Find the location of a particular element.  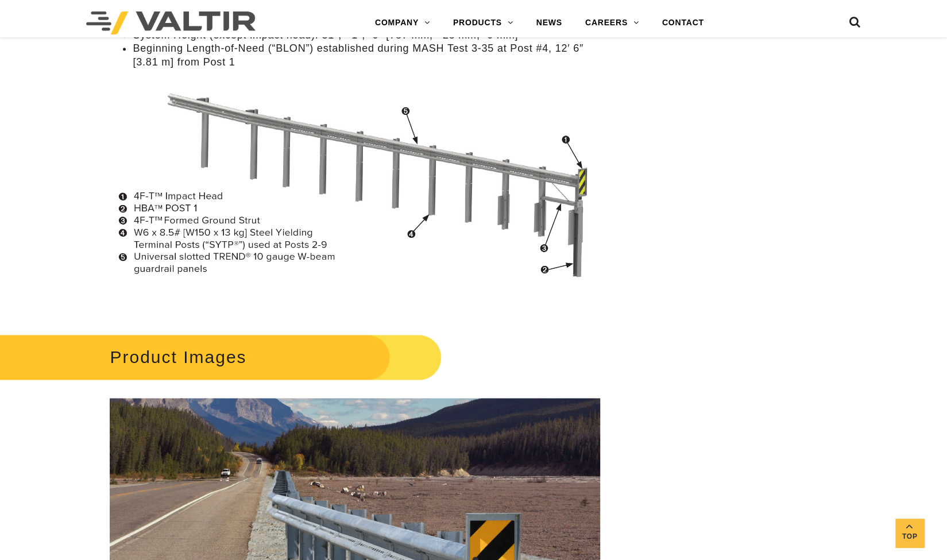

li: Beginning Length-of-Need (“BLON”) established during MASH Test 3-35 at Post #4, 12′ 6″ [3.81 m] f... is located at coordinates (366, 55).